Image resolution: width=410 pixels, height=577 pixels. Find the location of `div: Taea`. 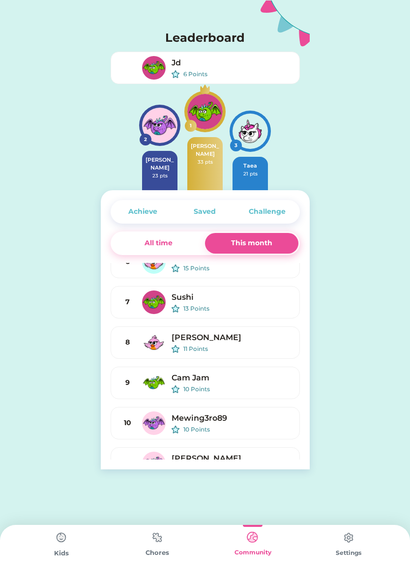

div: Taea is located at coordinates (250, 166).